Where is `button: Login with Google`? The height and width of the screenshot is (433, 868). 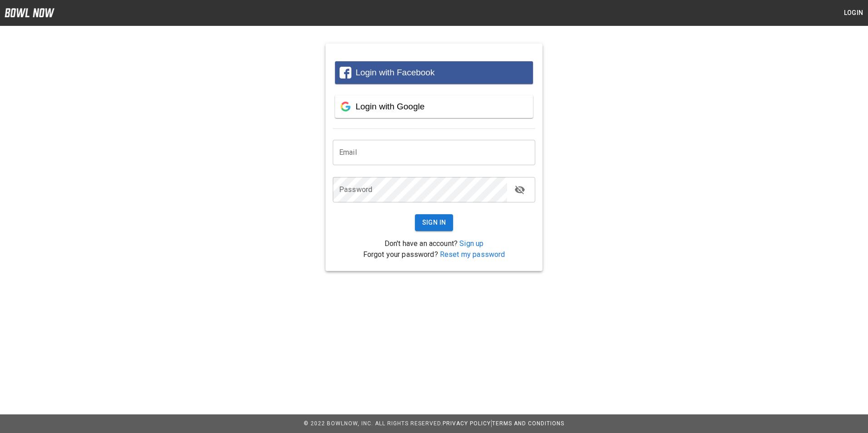 button: Login with Google is located at coordinates (434, 107).